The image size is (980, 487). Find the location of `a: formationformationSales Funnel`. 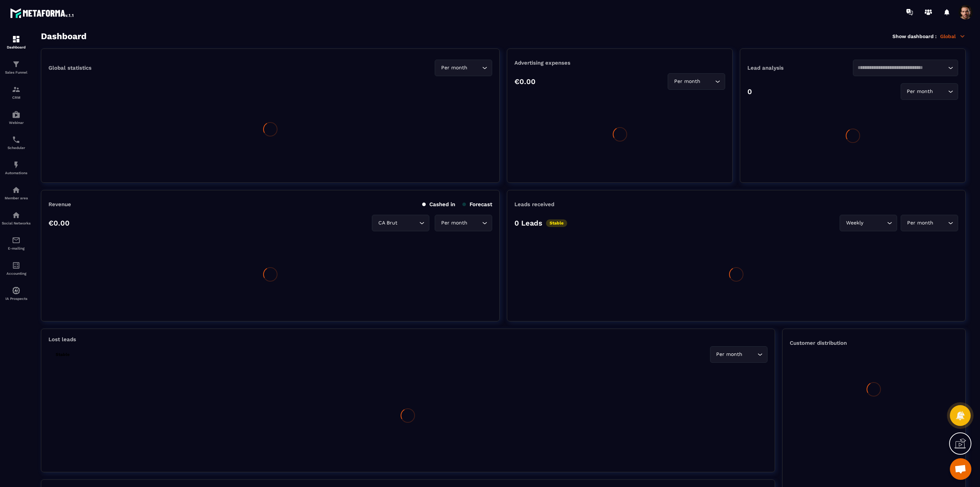

a: formationformationSales Funnel is located at coordinates (16, 67).